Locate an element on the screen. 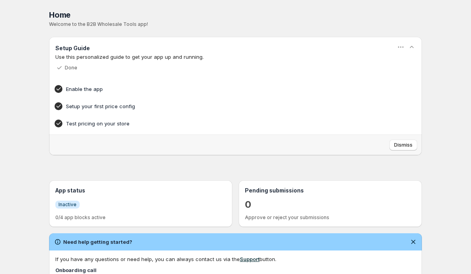  a: Support is located at coordinates (250, 259).